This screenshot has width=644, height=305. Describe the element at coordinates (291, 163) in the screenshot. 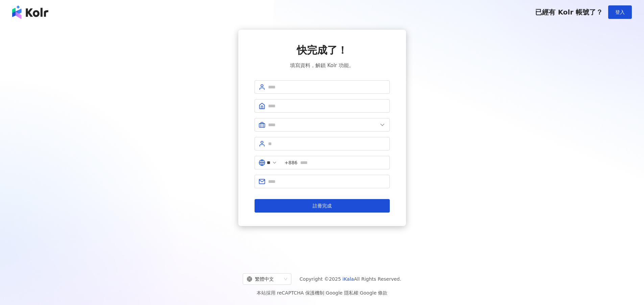

I see `span: +886` at that location.